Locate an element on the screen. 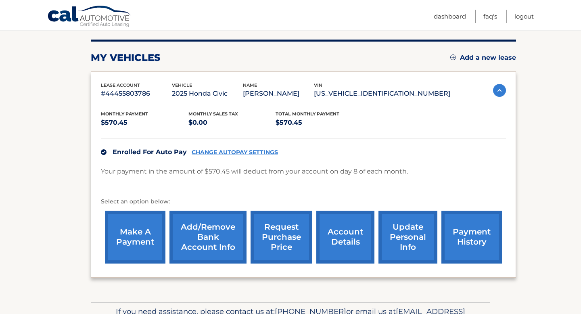 This screenshot has height=314, width=581. p: Your payment in the amount of $570.45 will deduct from your account on day 8 of each month. is located at coordinates (254, 172).